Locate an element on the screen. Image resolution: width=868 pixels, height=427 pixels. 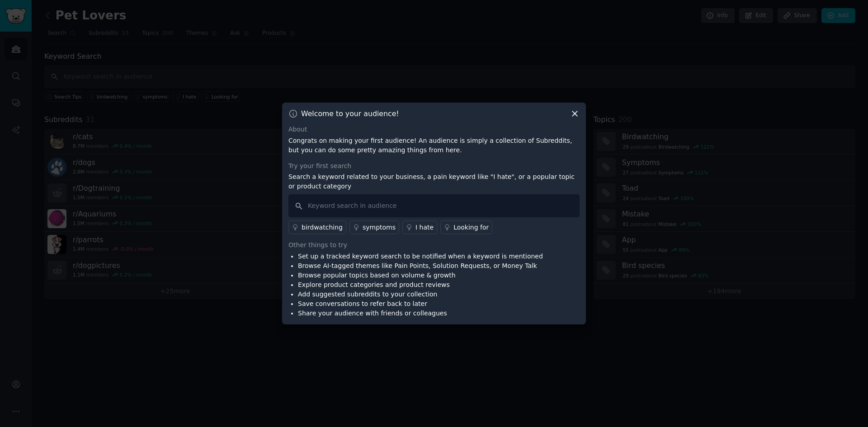
a: Looking for is located at coordinates (466, 227).